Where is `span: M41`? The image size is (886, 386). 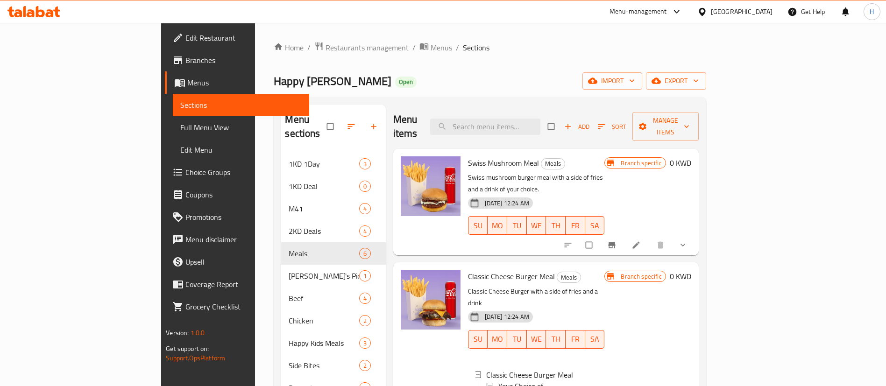 span: M41 is located at coordinates (324, 209).